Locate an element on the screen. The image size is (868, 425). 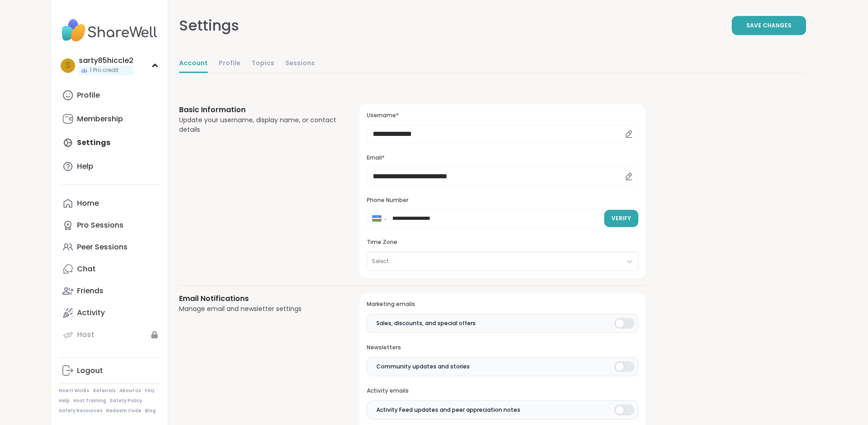
a: Topics is located at coordinates (263, 63).